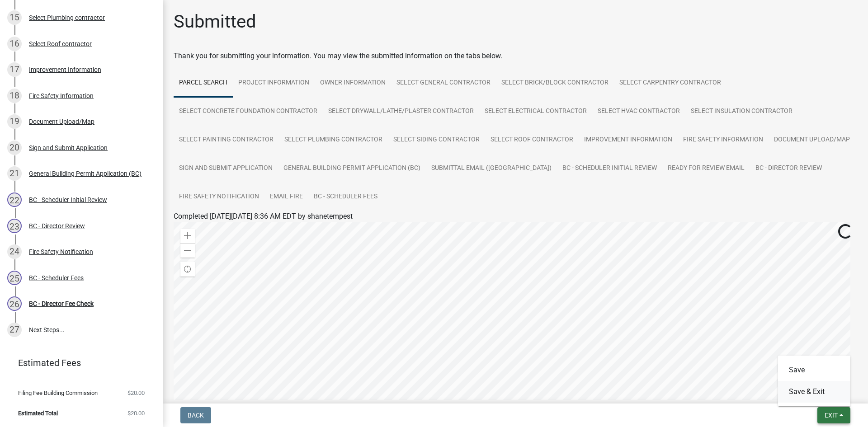  What do you see at coordinates (351, 168) in the screenshot?
I see `a: General Building Permit Application (BC)` at bounding box center [351, 168].